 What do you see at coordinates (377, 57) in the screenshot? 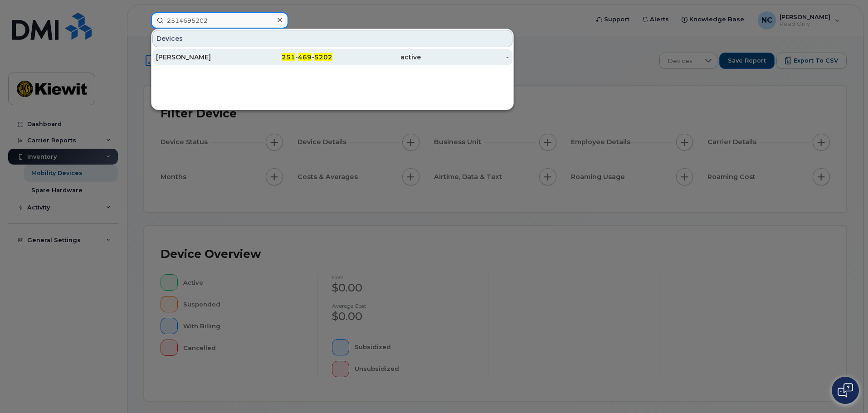
I see `div: active` at bounding box center [377, 57].